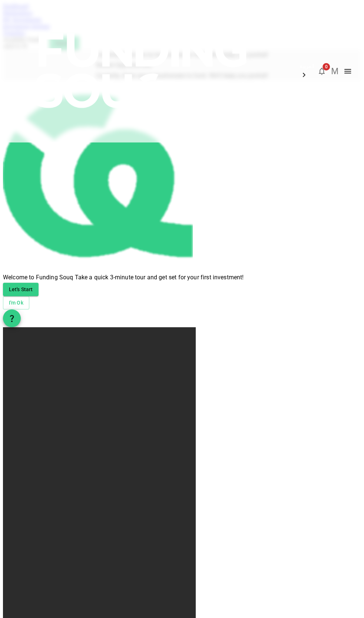  What do you see at coordinates (12, 318) in the screenshot?
I see `button: question` at bounding box center [12, 318].